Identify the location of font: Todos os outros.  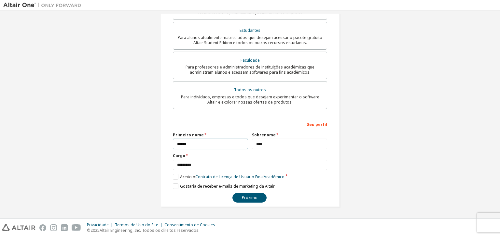
(250, 90).